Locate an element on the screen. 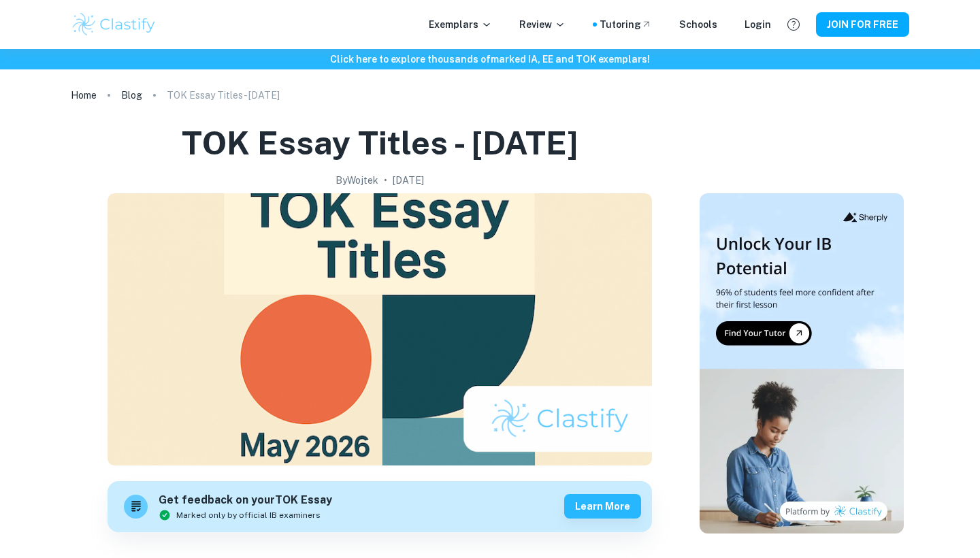 The height and width of the screenshot is (558, 980). div: Schools is located at coordinates (698, 24).